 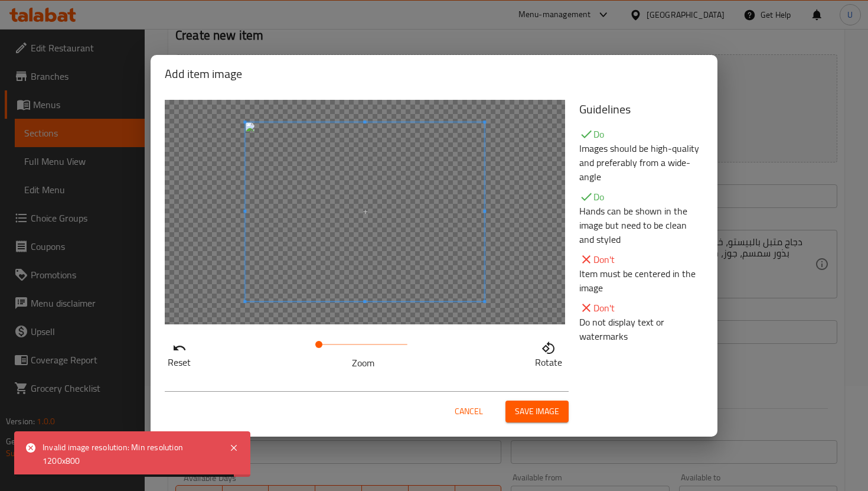 I want to click on p: Do not display text or watermarks, so click(x=641, y=329).